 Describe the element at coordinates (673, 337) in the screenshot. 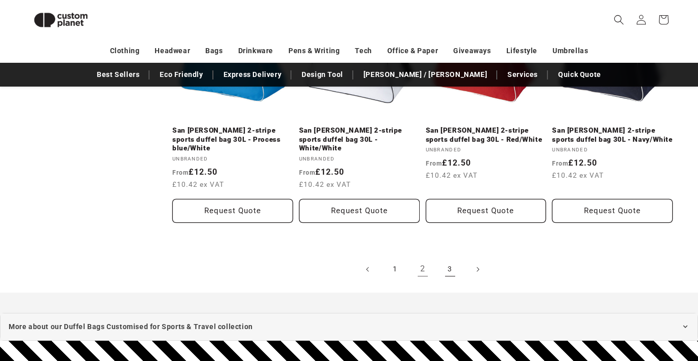

I see `div: Chat Widget` at that location.